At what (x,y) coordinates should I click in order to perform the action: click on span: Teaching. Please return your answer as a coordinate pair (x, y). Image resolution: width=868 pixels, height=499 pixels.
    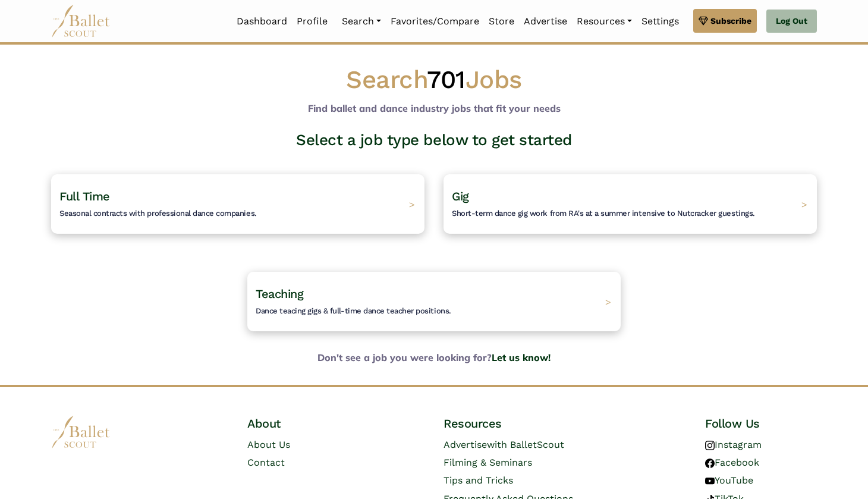
    Looking at the image, I should click on (279, 293).